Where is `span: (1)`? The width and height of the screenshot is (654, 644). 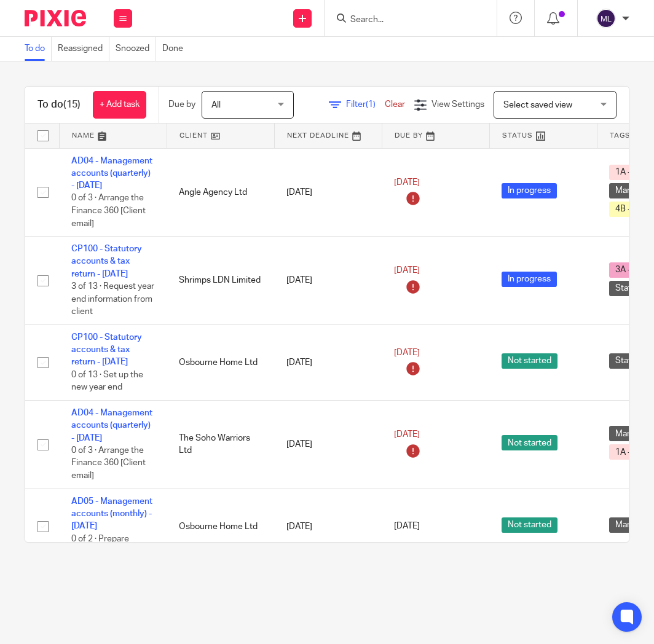
span: (1) is located at coordinates (371, 105).